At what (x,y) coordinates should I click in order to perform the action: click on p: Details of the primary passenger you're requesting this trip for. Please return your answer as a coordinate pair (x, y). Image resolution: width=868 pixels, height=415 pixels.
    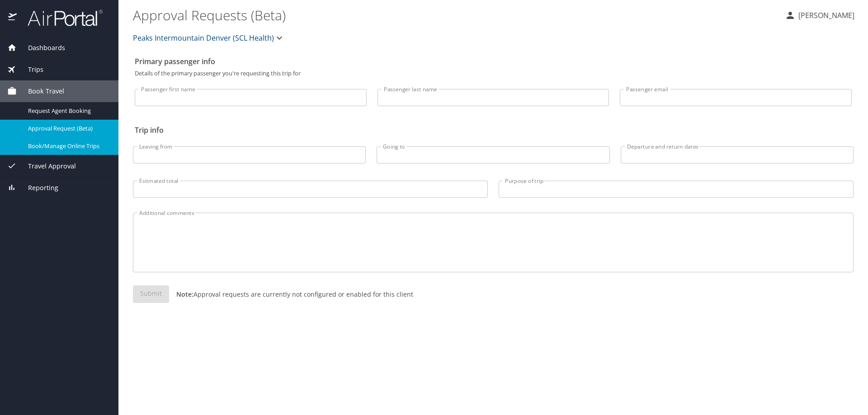
    Looking at the image, I should click on (493, 73).